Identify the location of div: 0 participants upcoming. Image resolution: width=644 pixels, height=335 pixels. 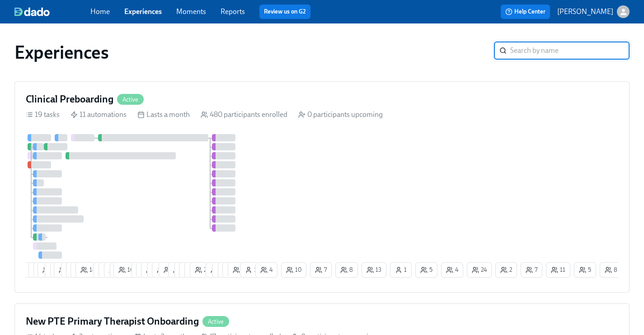
(340, 115).